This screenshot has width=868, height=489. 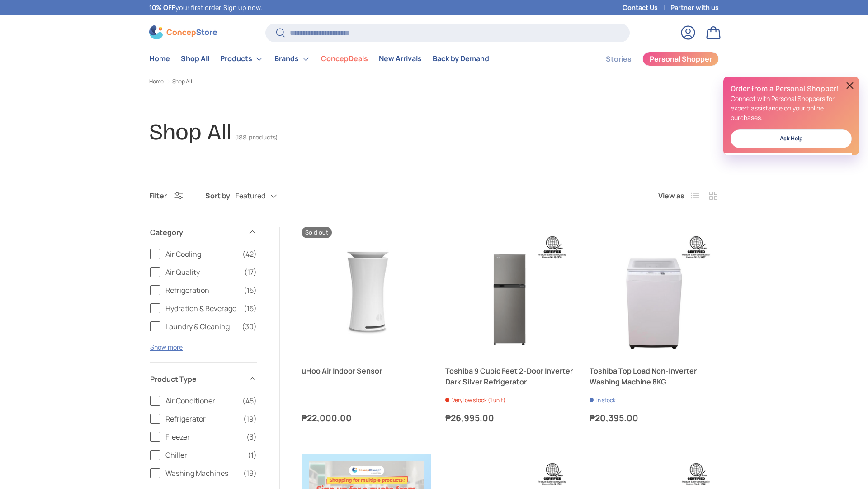 What do you see at coordinates (203, 436) in the screenshot?
I see `span: Freezer` at bounding box center [203, 436].